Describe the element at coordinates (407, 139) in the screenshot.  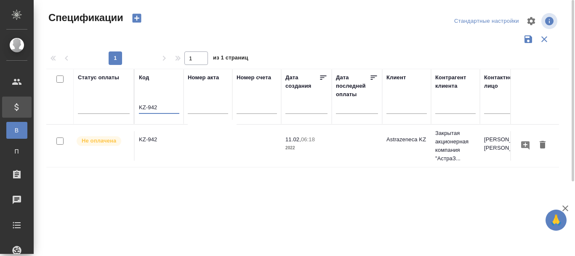
I see `p: Astrazeneca KZ` at that location.